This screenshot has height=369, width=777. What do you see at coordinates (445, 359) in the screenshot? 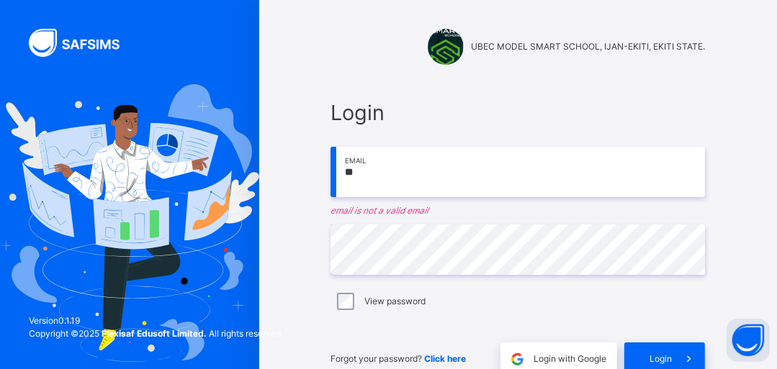
I see `span: Click here` at bounding box center [445, 359].